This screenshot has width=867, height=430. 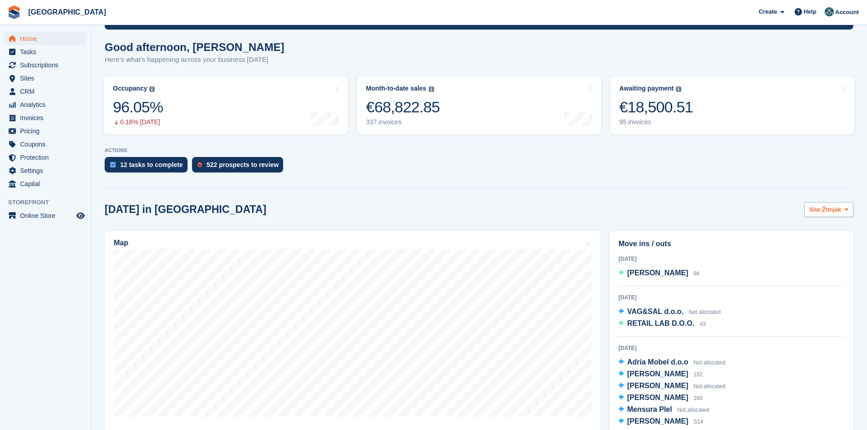 I want to click on span: RETAIL LAB D.O.O., so click(x=660, y=323).